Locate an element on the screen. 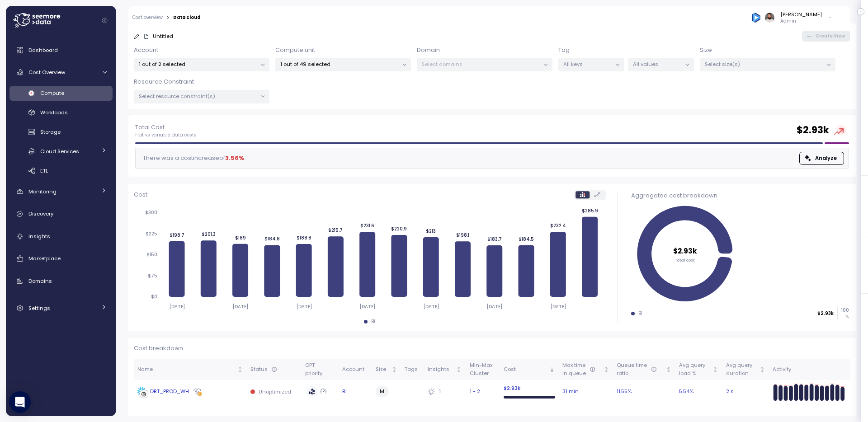  th: Queue timeratioNot sorted is located at coordinates (644, 369).